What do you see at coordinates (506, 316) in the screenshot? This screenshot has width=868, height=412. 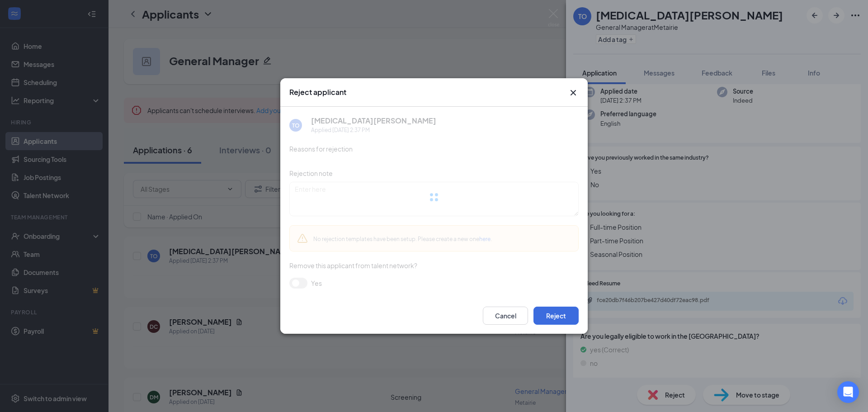 I see `button: Cancel` at bounding box center [506, 316].